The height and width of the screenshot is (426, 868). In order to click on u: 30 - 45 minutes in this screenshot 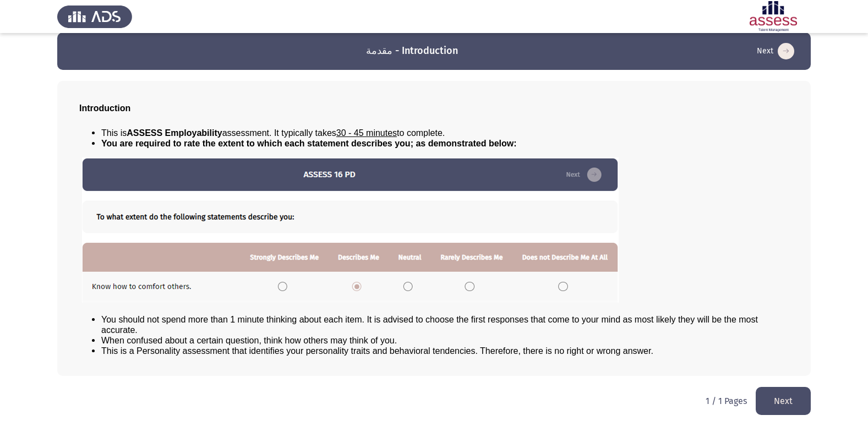, I will do `click(366, 132)`.